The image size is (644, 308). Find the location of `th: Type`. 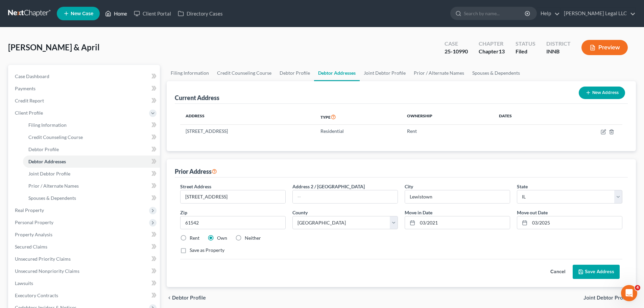

th: Type is located at coordinates (358, 117).